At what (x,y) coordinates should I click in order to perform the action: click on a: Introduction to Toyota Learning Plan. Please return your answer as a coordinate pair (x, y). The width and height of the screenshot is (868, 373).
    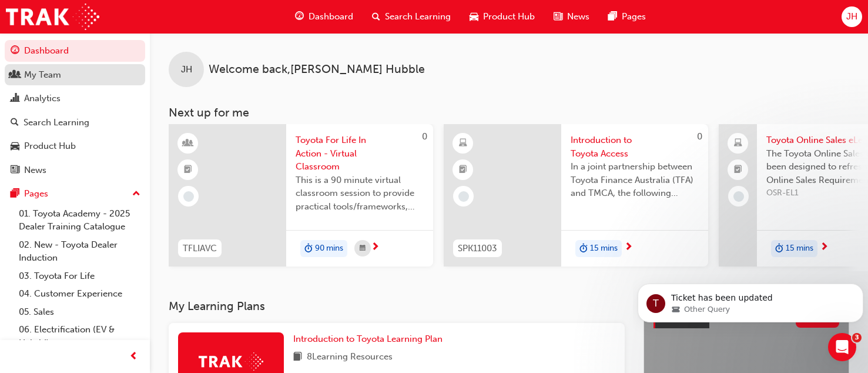
    Looking at the image, I should click on (371, 339).